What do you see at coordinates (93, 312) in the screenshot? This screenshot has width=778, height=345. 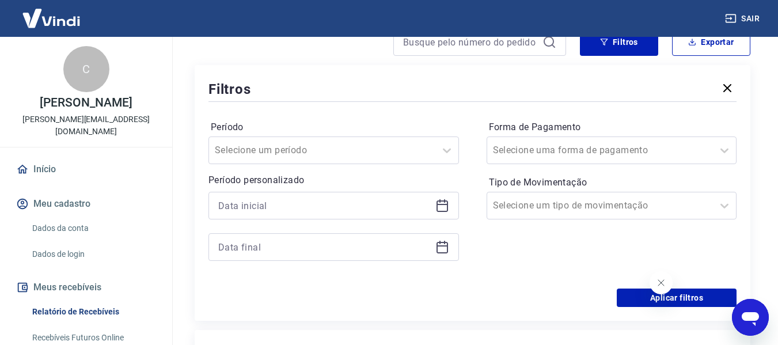 I see `a: Relatório de Recebíveis` at bounding box center [93, 312].